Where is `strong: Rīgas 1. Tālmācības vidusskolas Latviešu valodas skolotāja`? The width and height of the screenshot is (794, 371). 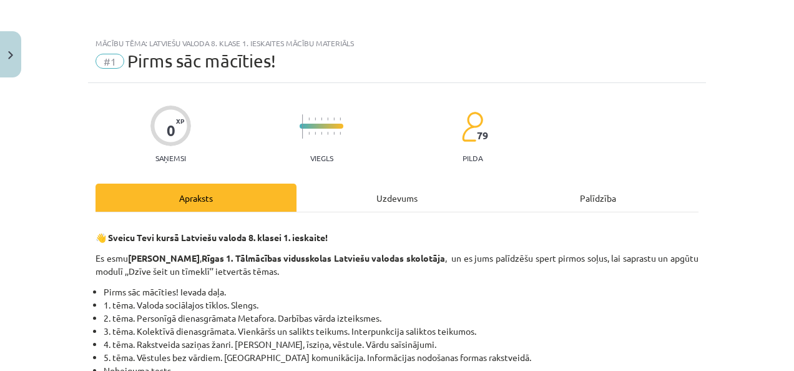 strong: Rīgas 1. Tālmācības vidusskolas Latviešu valodas skolotāja is located at coordinates (323, 258).